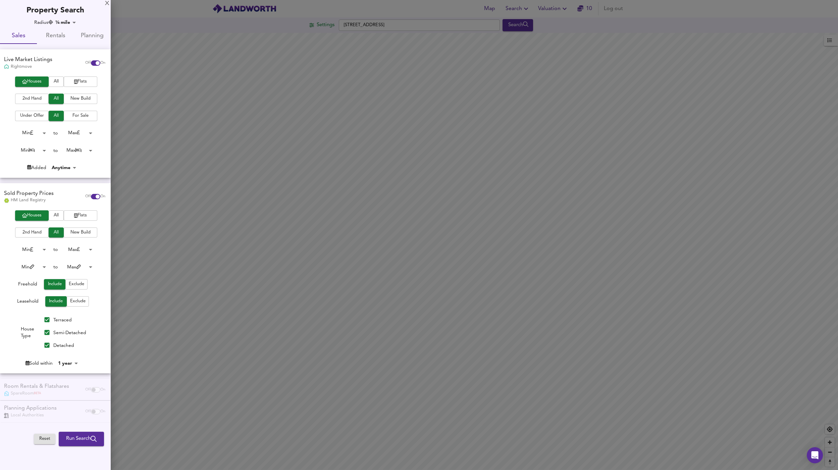  I want to click on div: Anytime, so click(64, 168).